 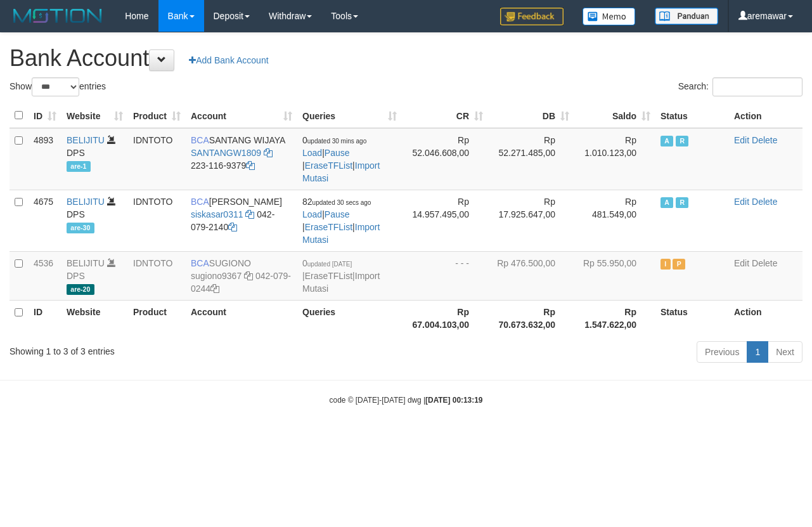 What do you see at coordinates (666, 264) in the screenshot?
I see `span: Inactive` at bounding box center [666, 264].